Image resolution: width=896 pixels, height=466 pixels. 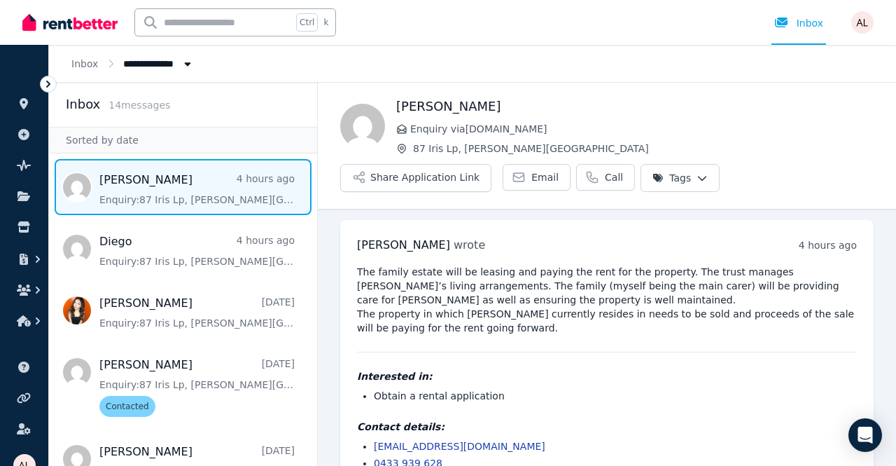 What do you see at coordinates (183, 140) in the screenshot?
I see `div: Sorted by date` at bounding box center [183, 140].